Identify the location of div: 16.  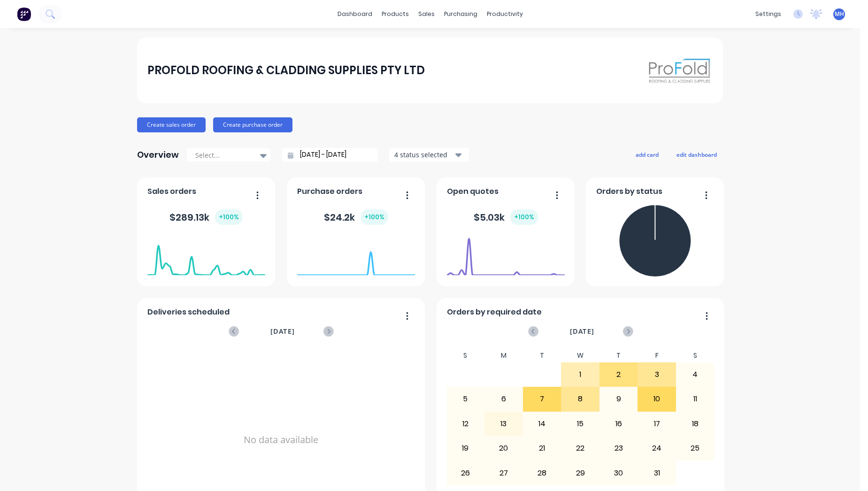
(619, 424).